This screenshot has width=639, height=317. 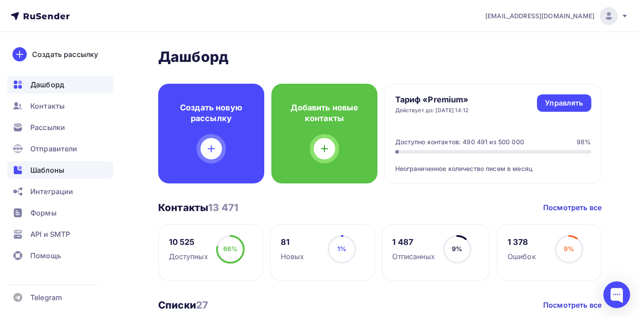 I want to click on h2: Дашборд, so click(x=380, y=57).